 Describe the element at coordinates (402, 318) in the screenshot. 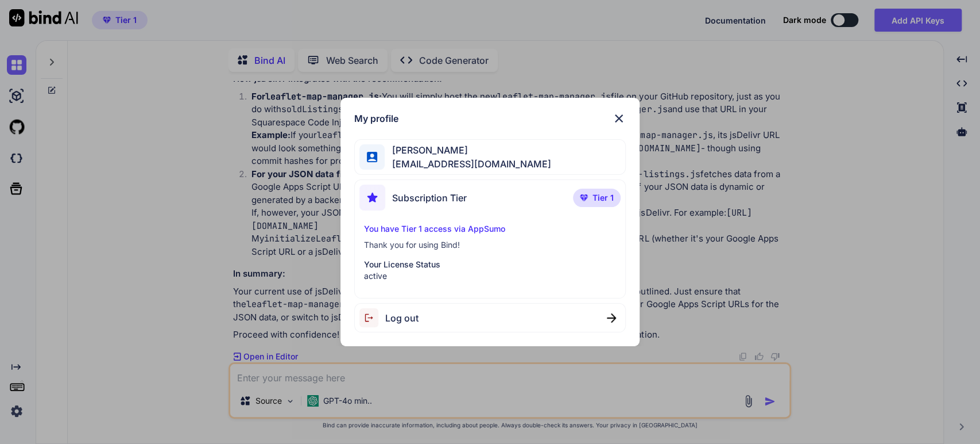

I see `span: Log out` at that location.